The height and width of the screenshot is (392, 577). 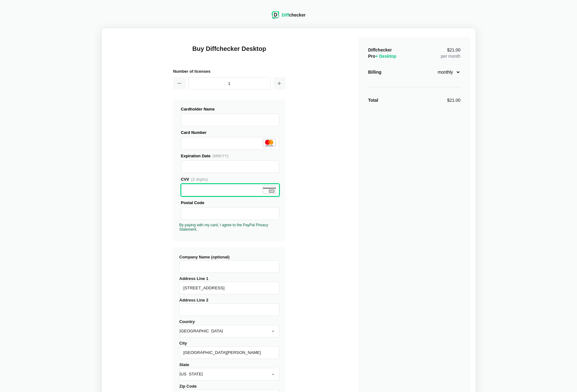 I want to click on div: Postal Code, so click(x=230, y=202).